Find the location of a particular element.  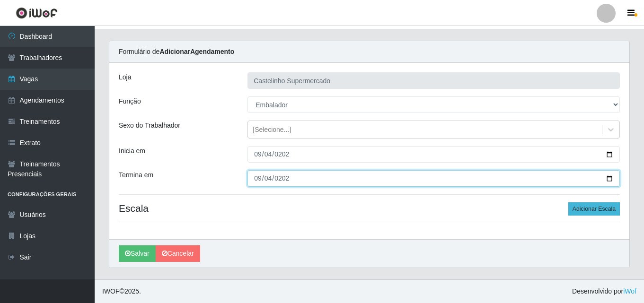

label: Termina em is located at coordinates (135, 175).